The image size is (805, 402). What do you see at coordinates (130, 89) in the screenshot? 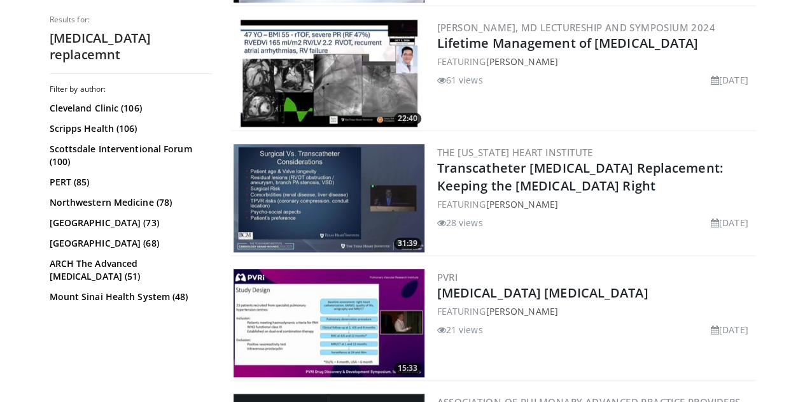
I see `h3: Filter by author:` at bounding box center [130, 89].